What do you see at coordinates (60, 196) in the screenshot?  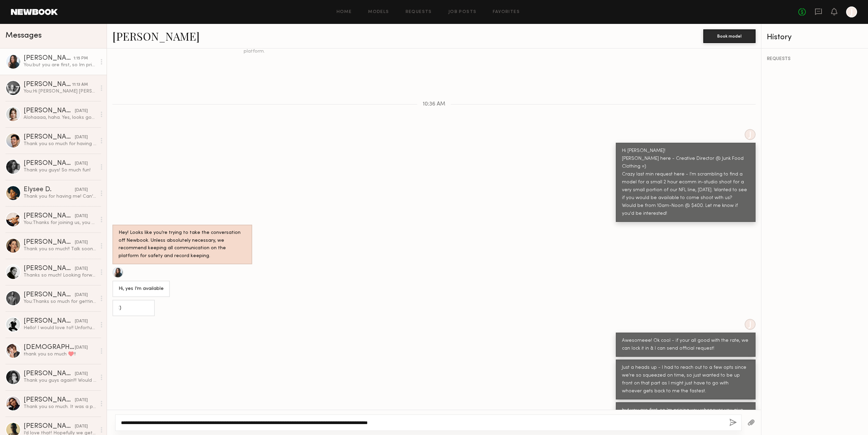 I see `div: Thank you for having me! Can’t wait to see everything:)` at bounding box center [60, 196].